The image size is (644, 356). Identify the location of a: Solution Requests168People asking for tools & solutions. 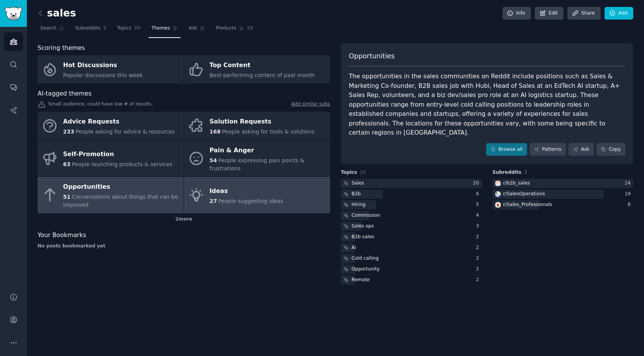
(257, 126).